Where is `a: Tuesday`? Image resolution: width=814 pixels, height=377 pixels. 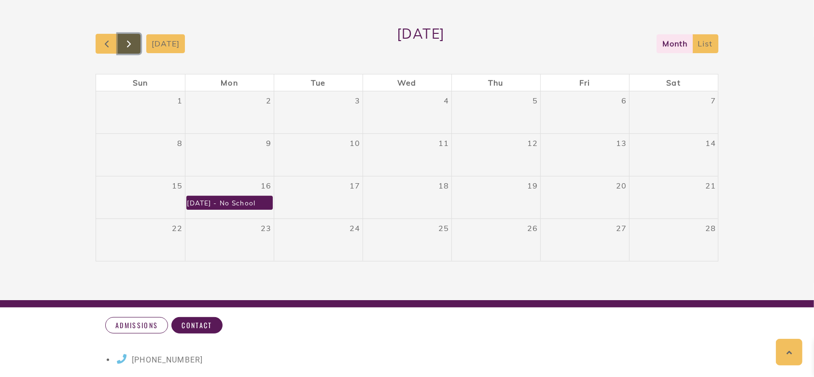 a: Tuesday is located at coordinates (318, 83).